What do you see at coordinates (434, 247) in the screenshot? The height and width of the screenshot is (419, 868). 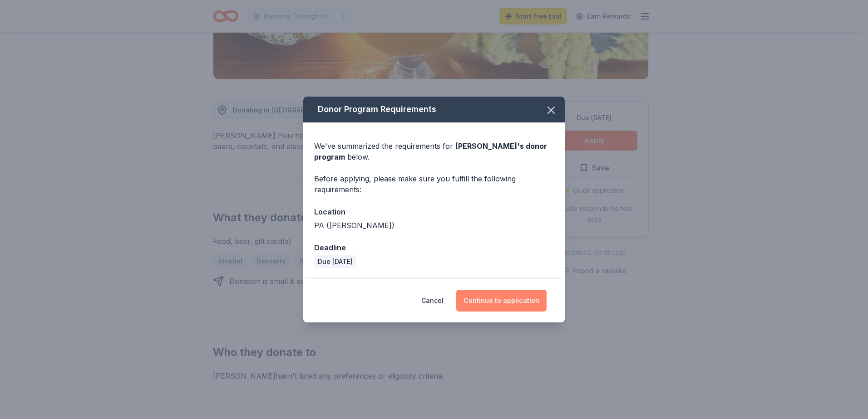 I see `div: Deadline` at bounding box center [434, 247].